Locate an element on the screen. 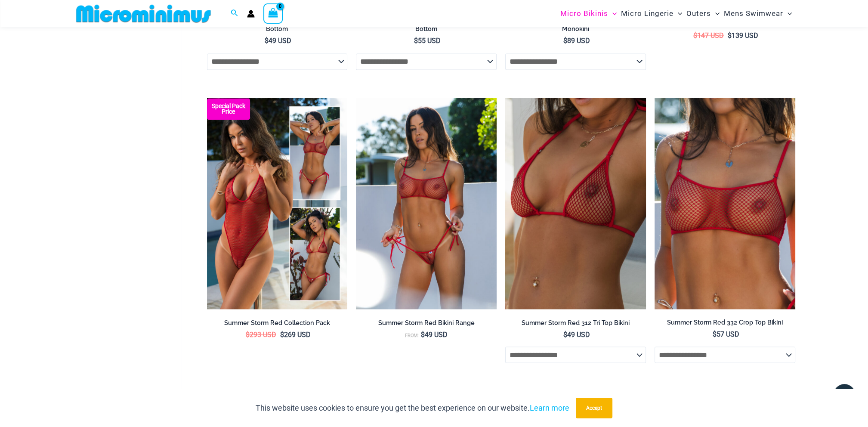  a: Summer Storm Red 312 Tri Top Bikini is located at coordinates (575, 324).